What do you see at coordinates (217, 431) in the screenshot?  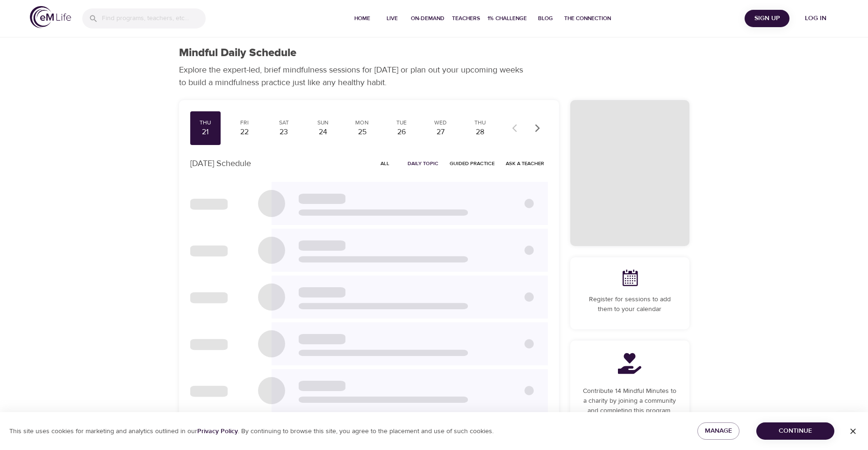 I see `a: Privacy Policy` at bounding box center [217, 431].